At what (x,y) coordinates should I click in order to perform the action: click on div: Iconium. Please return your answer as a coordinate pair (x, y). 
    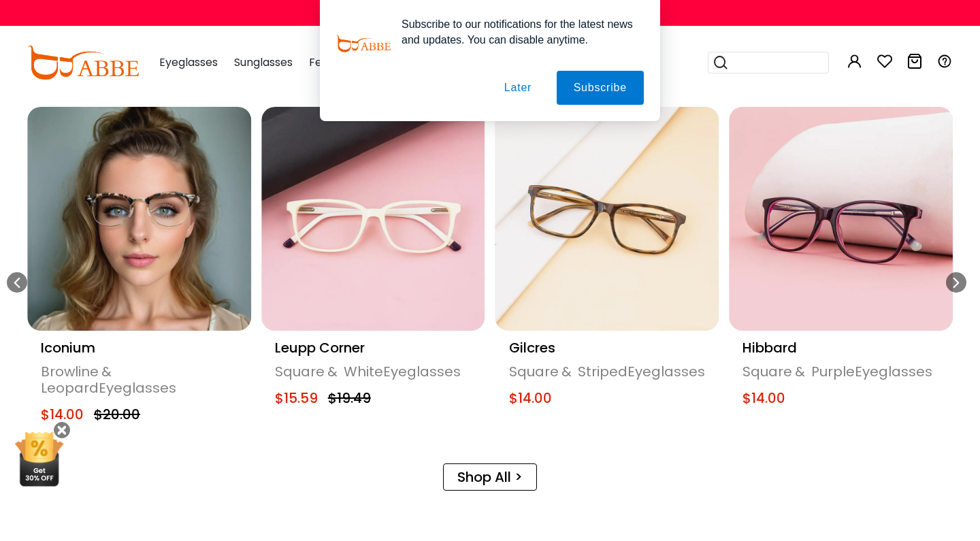
    Looking at the image, I should click on (139, 348).